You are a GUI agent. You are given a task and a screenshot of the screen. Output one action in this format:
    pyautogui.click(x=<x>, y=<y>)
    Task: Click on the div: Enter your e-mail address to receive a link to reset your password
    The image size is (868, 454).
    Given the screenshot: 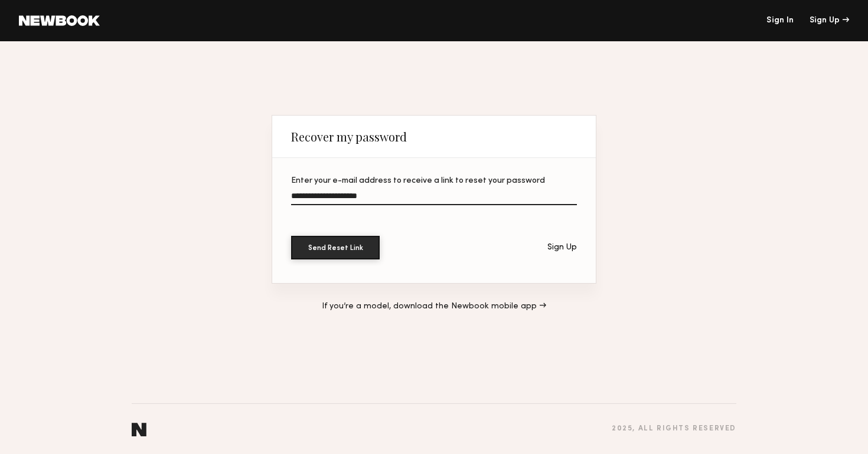 What is the action you would take?
    pyautogui.click(x=434, y=181)
    